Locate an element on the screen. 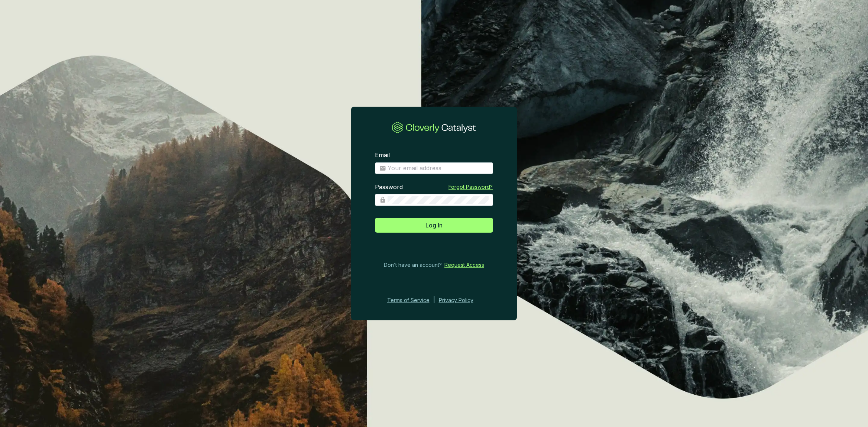 This screenshot has height=427, width=868. label: Email is located at coordinates (382, 155).